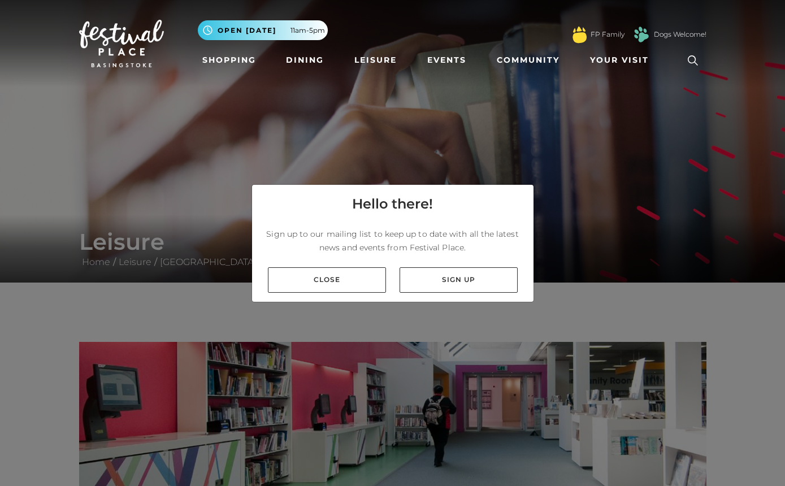 The width and height of the screenshot is (785, 486). I want to click on span: Your Visit, so click(619, 60).